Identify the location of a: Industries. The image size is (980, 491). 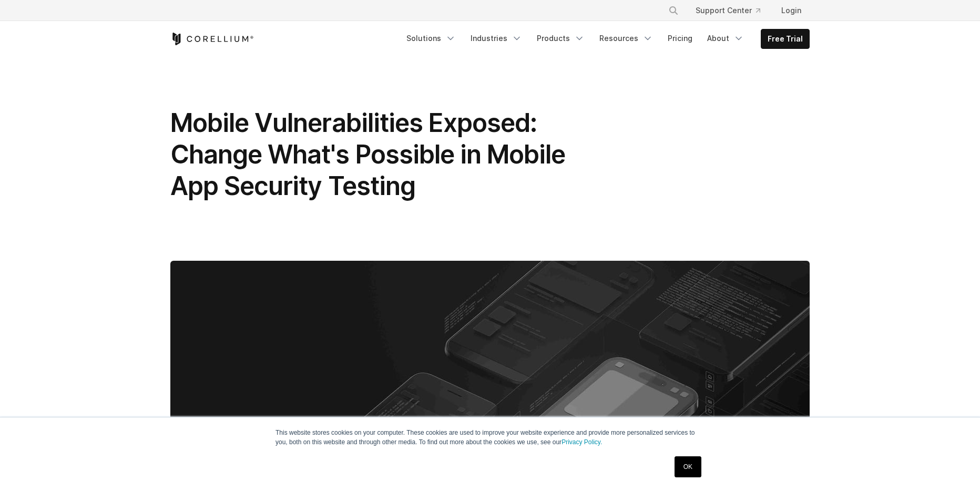
(496, 38).